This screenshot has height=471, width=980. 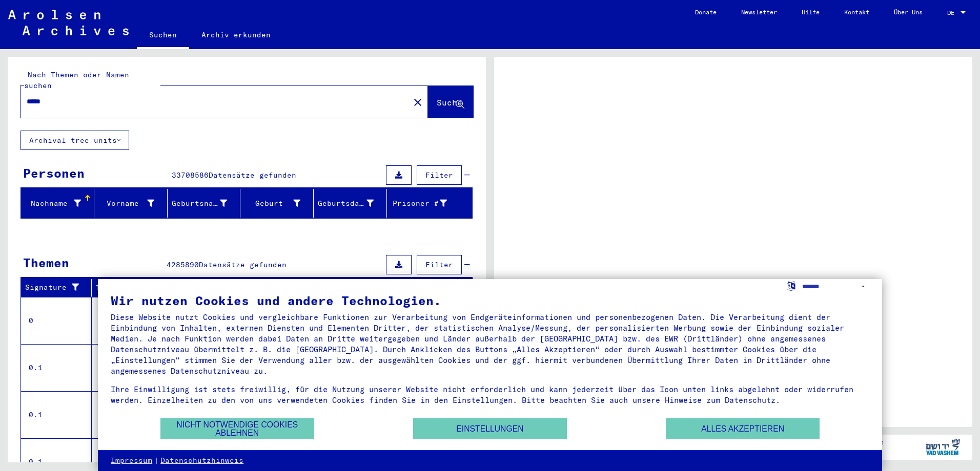 What do you see at coordinates (953, 13) in the screenshot?
I see `span: DE` at bounding box center [953, 13].